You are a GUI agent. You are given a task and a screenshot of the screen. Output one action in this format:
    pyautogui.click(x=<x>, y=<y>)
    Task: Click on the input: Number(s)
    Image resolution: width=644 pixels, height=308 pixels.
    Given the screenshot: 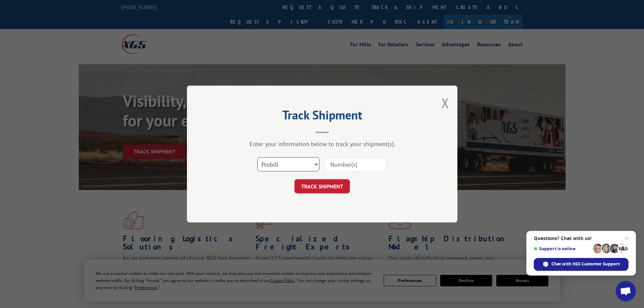 What is the action you would take?
    pyautogui.click(x=356, y=164)
    